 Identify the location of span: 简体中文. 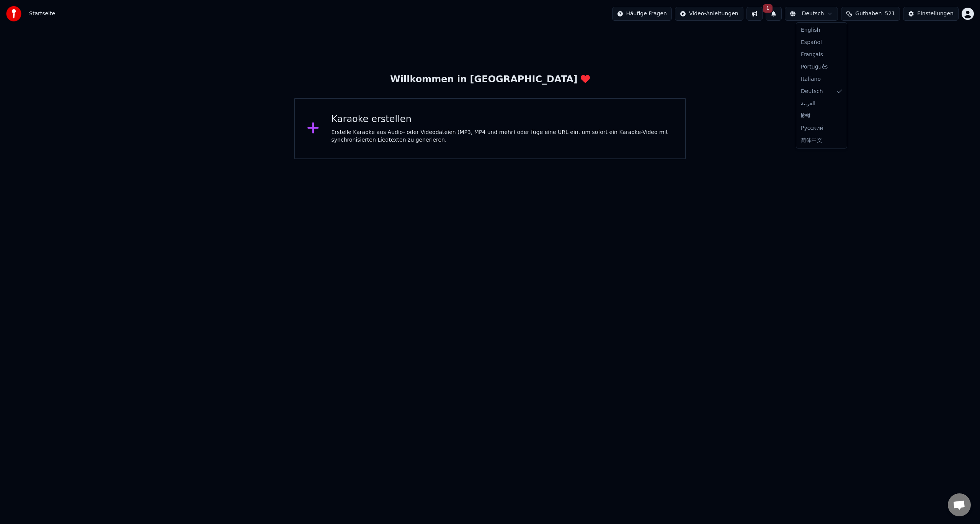
(812, 141).